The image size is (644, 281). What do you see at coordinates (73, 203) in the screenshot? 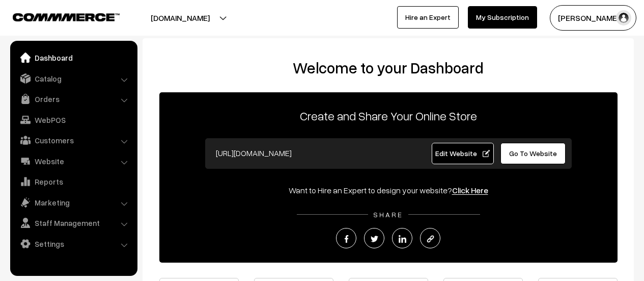
I see `a: Marketing` at bounding box center [73, 203].